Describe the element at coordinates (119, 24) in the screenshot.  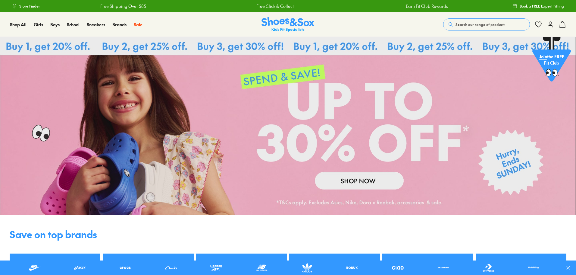
I see `a: Brands` at that location.